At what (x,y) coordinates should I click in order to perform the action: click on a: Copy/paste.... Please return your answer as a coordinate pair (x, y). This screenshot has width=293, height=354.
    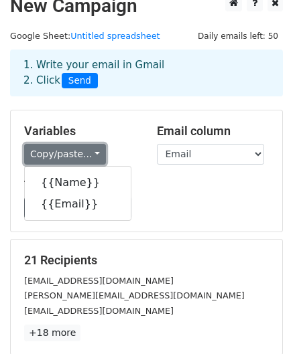
    Looking at the image, I should click on (65, 154).